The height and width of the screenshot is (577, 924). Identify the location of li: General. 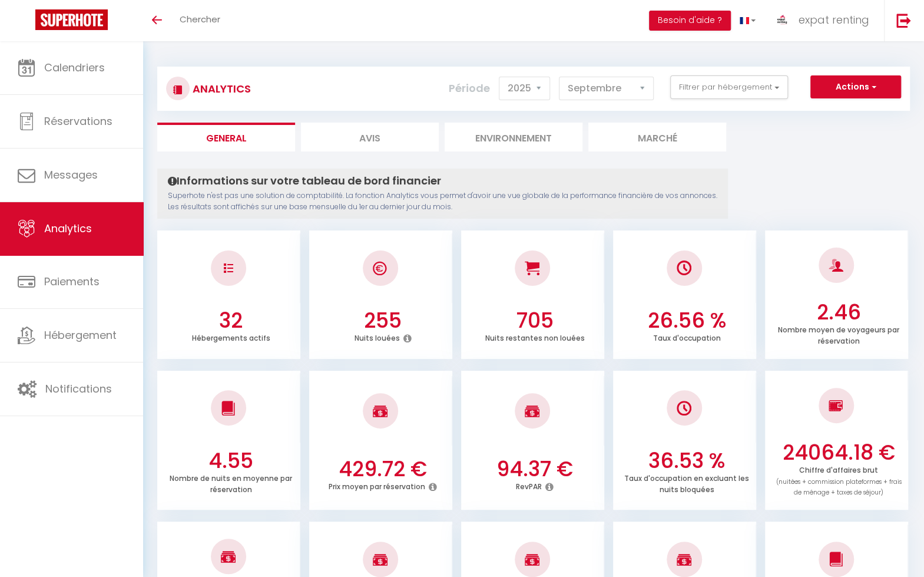
(226, 137).